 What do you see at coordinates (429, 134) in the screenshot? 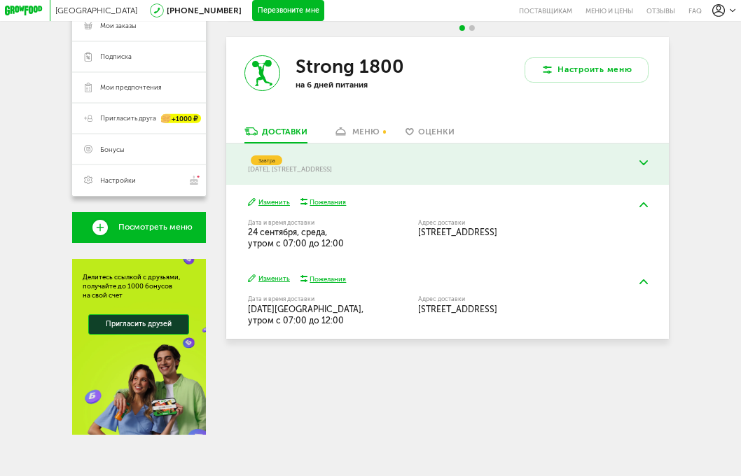
I see `a: Оценки` at bounding box center [429, 134].